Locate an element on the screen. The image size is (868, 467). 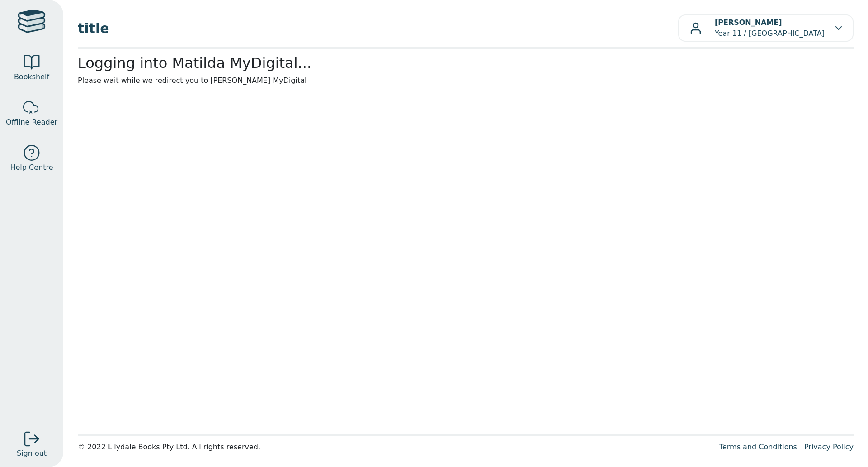
span: Help Centre is located at coordinates (31, 167).